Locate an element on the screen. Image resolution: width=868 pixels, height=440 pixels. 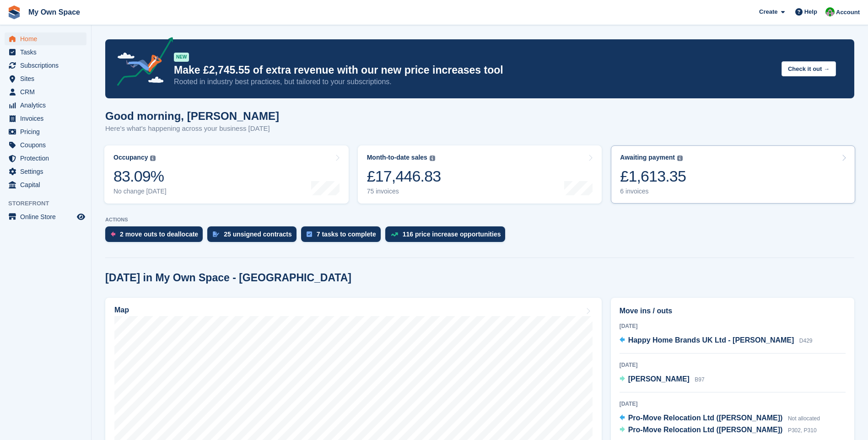
span: Tasks is located at coordinates (48, 52).